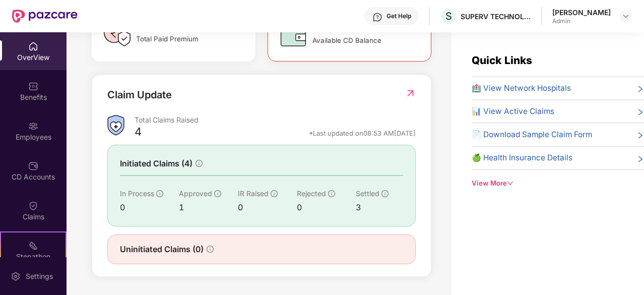 The image size is (644, 295). What do you see at coordinates (532, 135) in the screenshot?
I see `span: 📄 Download Sample Claim Form` at bounding box center [532, 135].